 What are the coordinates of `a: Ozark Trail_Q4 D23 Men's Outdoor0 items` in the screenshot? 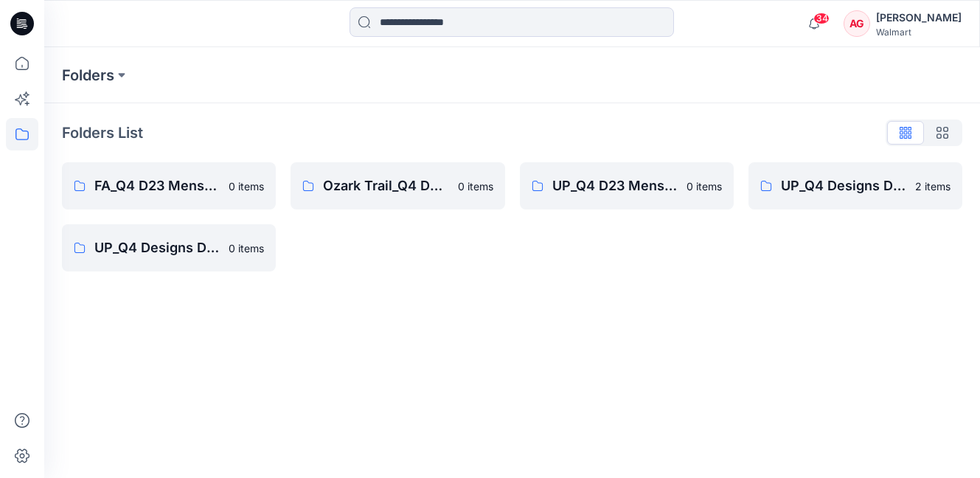 It's located at (398, 186).